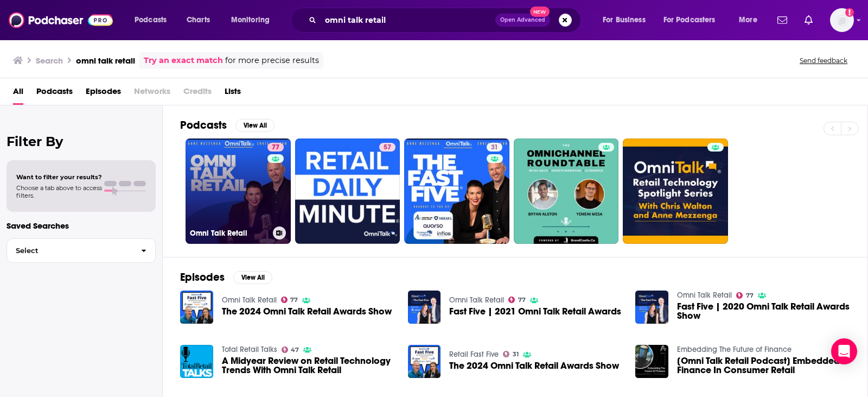 The image size is (868, 397). I want to click on span: Networks, so click(152, 94).